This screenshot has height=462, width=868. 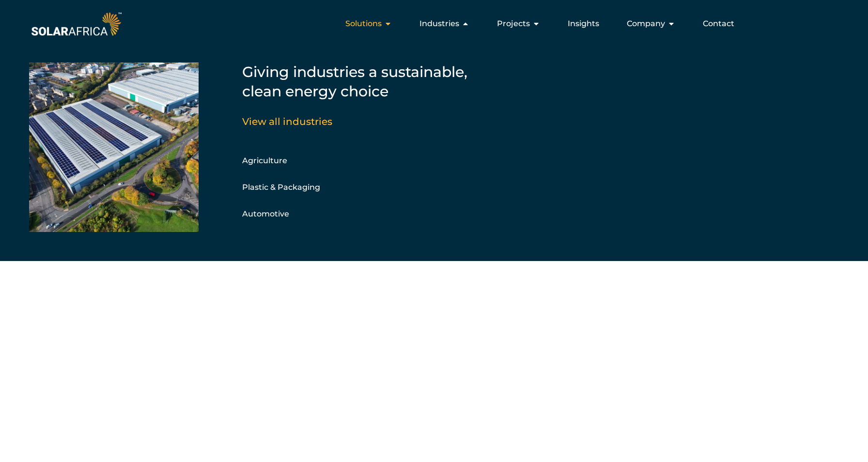 What do you see at coordinates (584, 24) in the screenshot?
I see `span: Insights` at bounding box center [584, 24].